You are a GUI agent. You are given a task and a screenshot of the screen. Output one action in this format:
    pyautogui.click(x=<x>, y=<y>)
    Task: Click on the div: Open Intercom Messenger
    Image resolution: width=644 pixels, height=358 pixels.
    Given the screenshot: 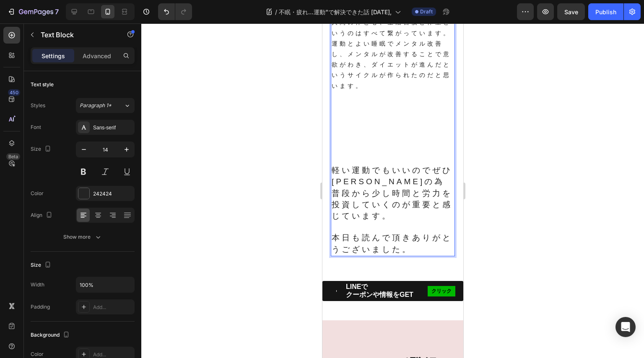 What is the action you would take?
    pyautogui.click(x=625, y=327)
    